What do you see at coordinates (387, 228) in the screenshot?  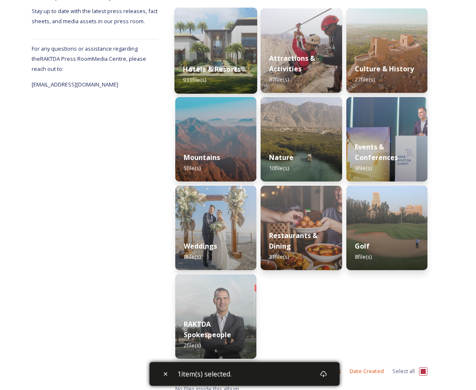 I see `img: f466d538-3deb-466c-bcc7-2195f0191b25.jpg` at bounding box center [387, 228].